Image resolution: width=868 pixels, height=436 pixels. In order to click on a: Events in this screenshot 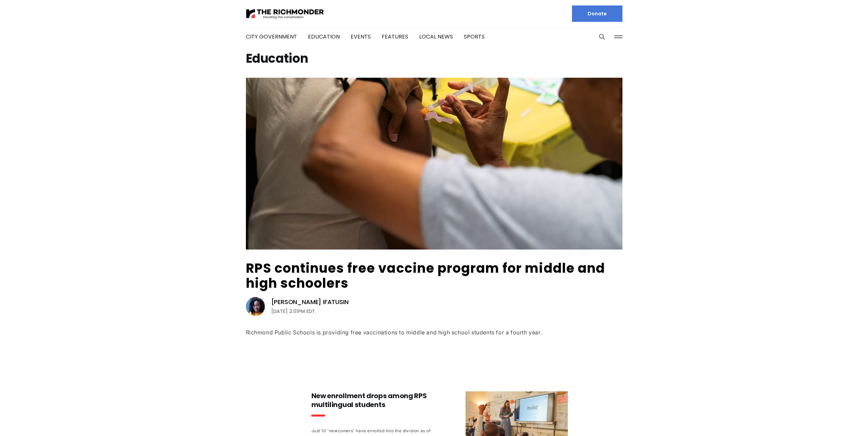, I will do `click(361, 36)`.